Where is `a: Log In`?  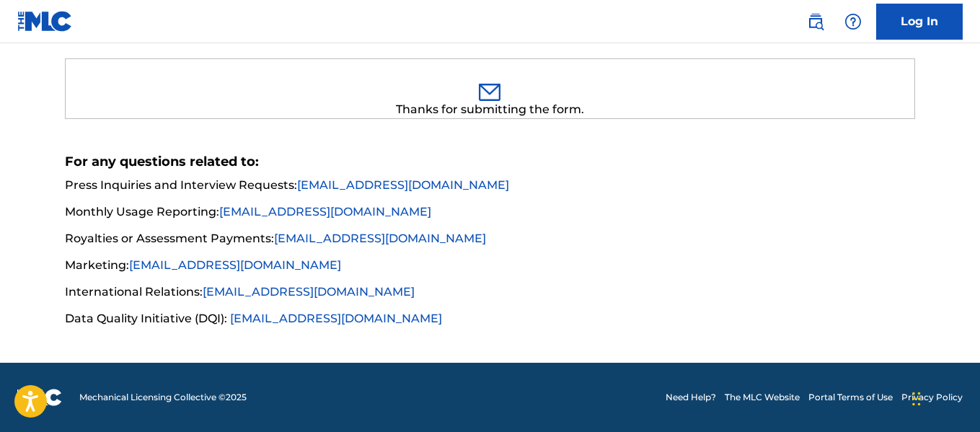
a: Log In is located at coordinates (919, 22).